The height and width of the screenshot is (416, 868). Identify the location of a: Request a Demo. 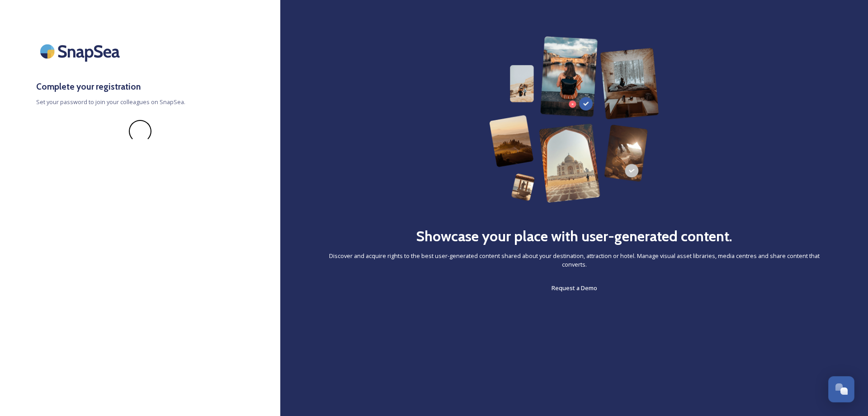
(574, 288).